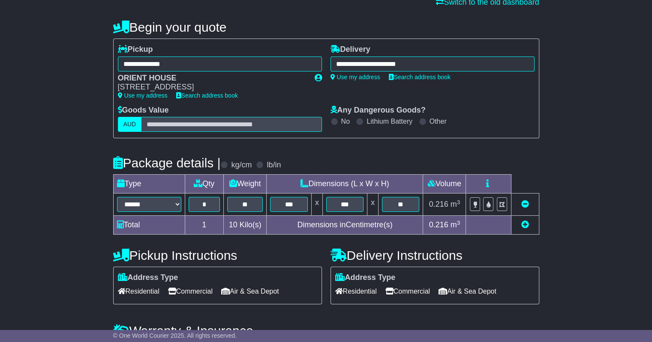 The width and height of the screenshot is (652, 342). What do you see at coordinates (273, 165) in the screenshot?
I see `label: lb/in` at bounding box center [273, 165].